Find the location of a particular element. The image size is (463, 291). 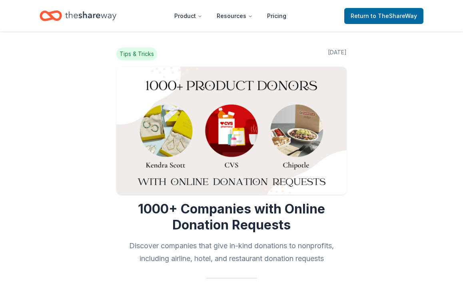

img: Image for 1000+ Companies with Online Donation Requests is located at coordinates (231, 131).